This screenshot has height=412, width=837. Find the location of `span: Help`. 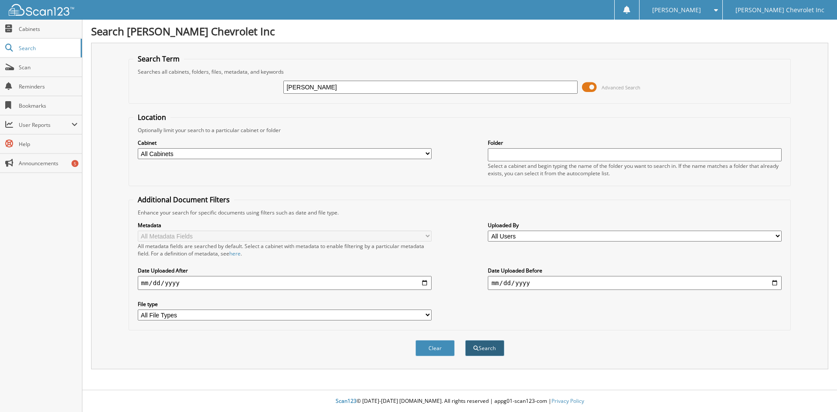

span: Help is located at coordinates (48, 144).